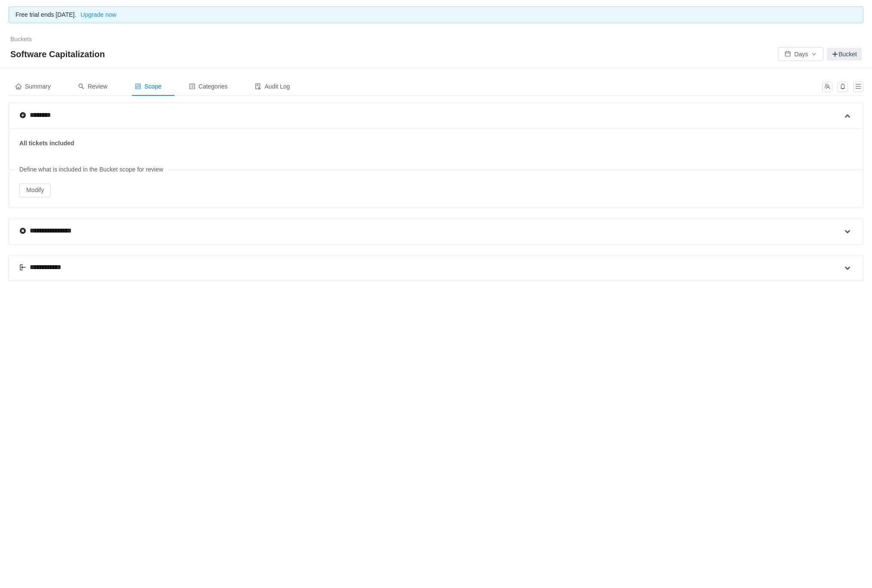 This screenshot has width=872, height=588. I want to click on button: icon: bell, so click(842, 87).